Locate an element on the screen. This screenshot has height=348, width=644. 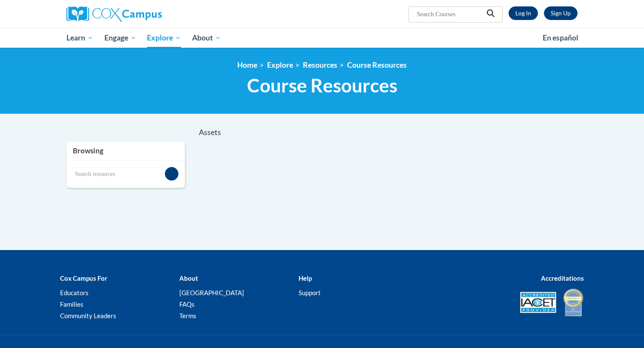
a: Learn is located at coordinates (80, 37).